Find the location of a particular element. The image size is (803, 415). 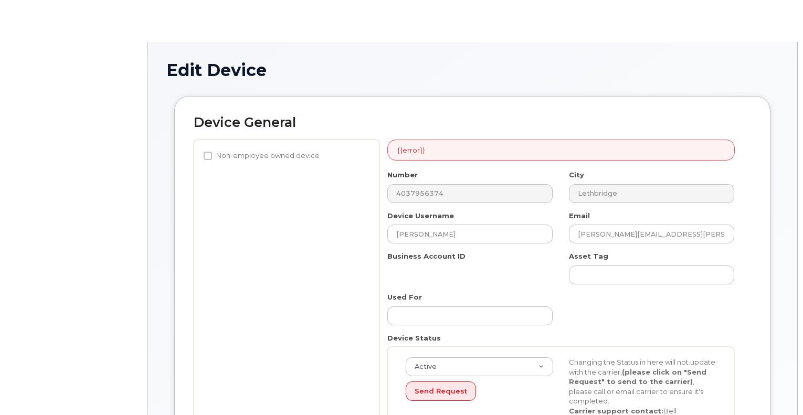

div: {{error}} is located at coordinates (561, 150).